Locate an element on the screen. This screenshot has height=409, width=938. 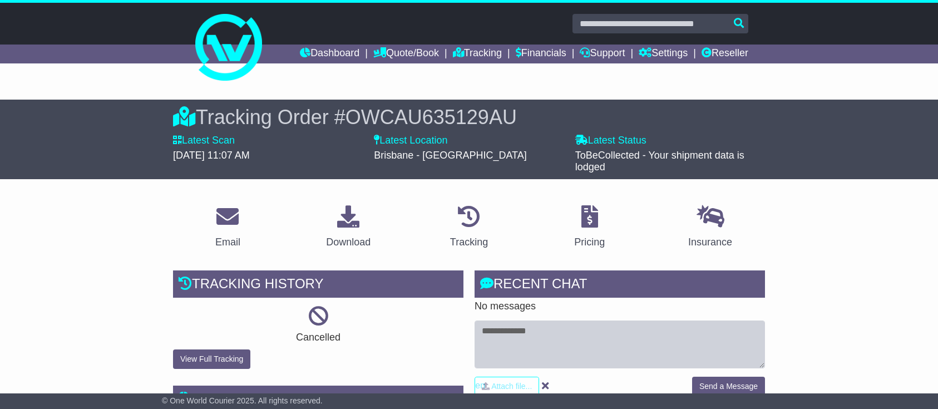
span: ToBeCollected - Your shipment data is lodged is located at coordinates (660, 161).